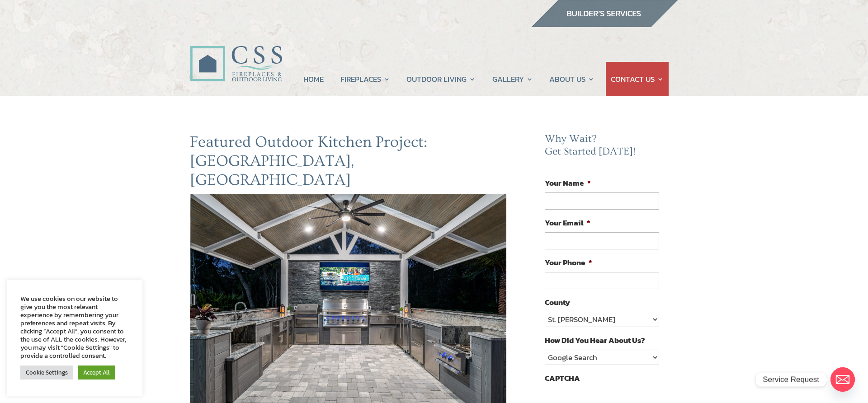  Describe the element at coordinates (557, 302) in the screenshot. I see `label: County` at that location.